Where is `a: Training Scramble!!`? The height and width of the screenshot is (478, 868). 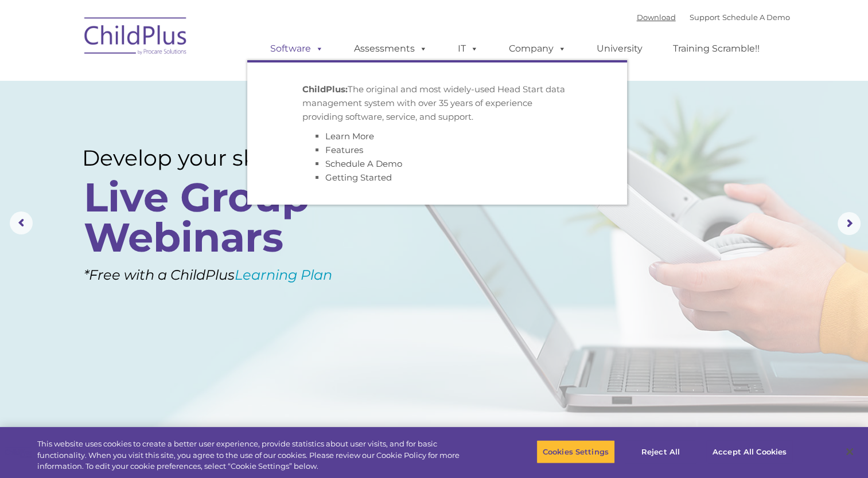
a: Training Scramble!! is located at coordinates (716, 48).